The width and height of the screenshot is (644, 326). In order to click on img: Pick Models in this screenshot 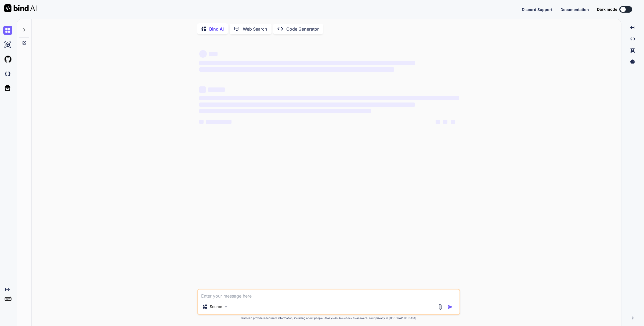, I will do `click(226, 307)`.